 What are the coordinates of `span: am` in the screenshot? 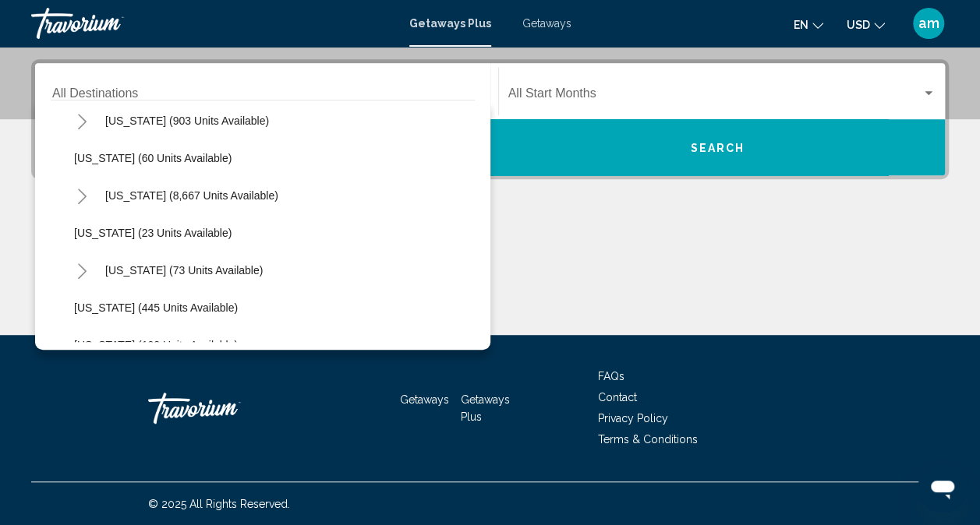 It's located at (929, 23).